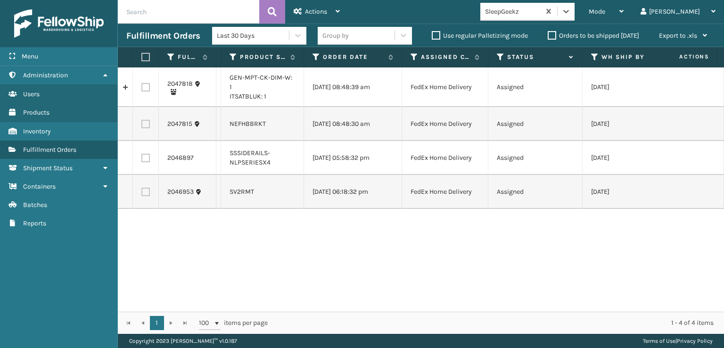  I want to click on span: items per page, so click(233, 323).